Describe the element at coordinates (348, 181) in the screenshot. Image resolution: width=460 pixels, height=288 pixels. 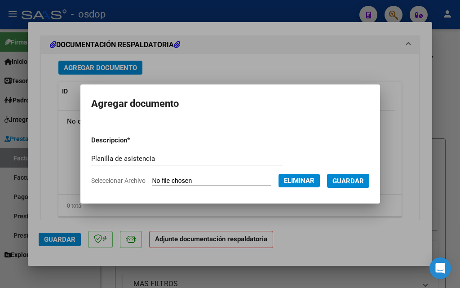
I see `button: Guardar` at that location.